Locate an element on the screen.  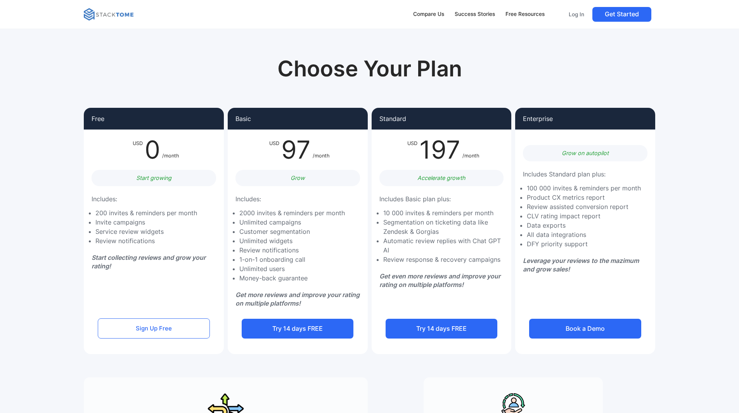
p: Standard is located at coordinates (393, 119).